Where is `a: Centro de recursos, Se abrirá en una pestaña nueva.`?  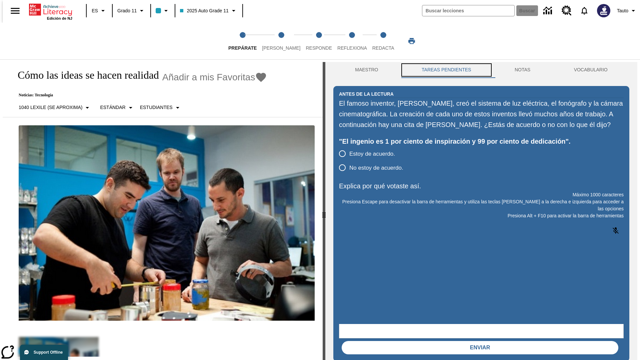 a: Centro de recursos, Se abrirá en una pestaña nueva. is located at coordinates (567, 11).